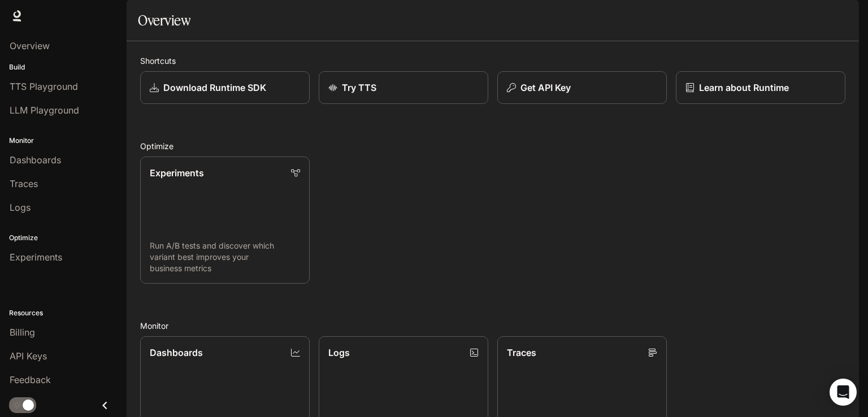  What do you see at coordinates (545, 87) in the screenshot?
I see `p: Get API Key` at bounding box center [545, 87].